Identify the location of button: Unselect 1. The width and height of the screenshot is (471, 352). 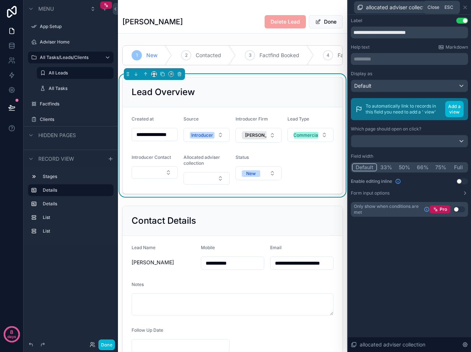
(267, 135).